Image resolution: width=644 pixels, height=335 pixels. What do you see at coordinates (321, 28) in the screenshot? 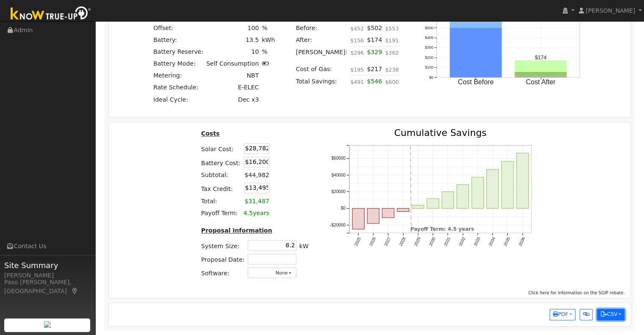
I see `td: Before:` at bounding box center [321, 28].